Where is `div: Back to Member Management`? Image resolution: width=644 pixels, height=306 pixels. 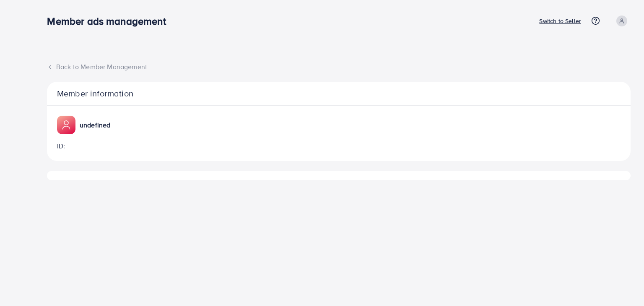
div: Back to Member Management is located at coordinates (339, 66).